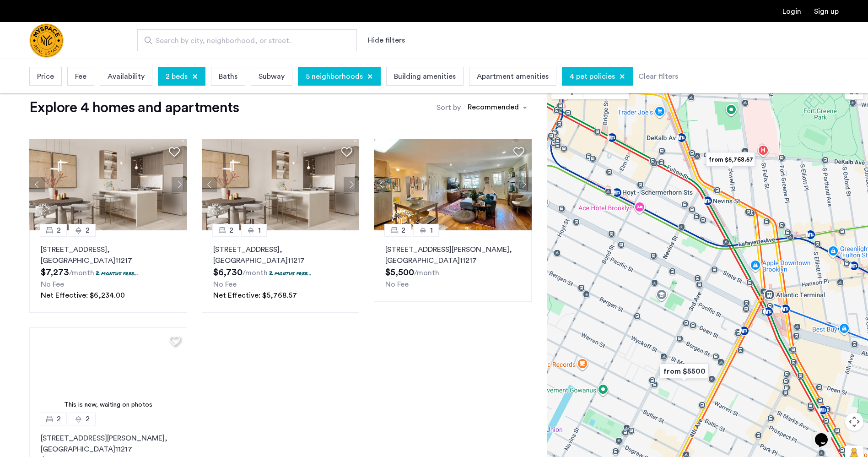  I want to click on div: from $5,768.57, so click(730, 159).